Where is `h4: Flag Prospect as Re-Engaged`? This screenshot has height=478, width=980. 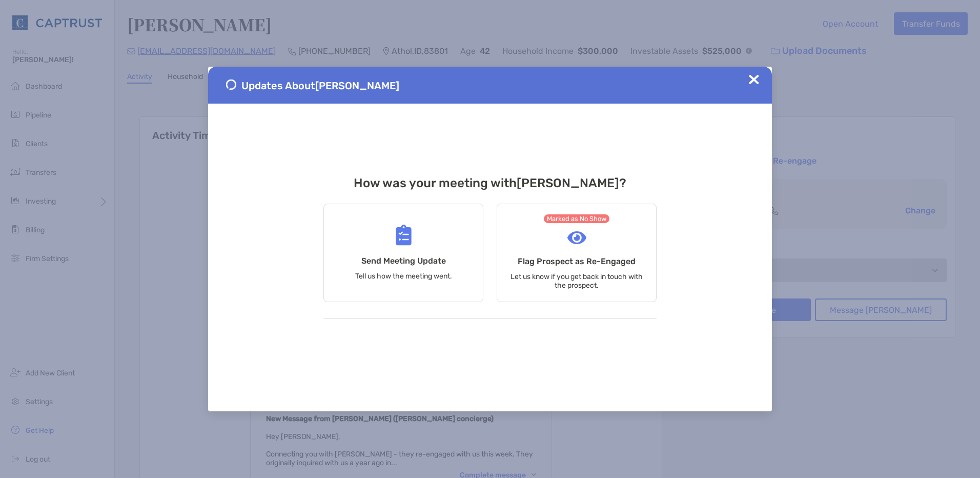 h4: Flag Prospect as Re-Engaged is located at coordinates (576, 261).